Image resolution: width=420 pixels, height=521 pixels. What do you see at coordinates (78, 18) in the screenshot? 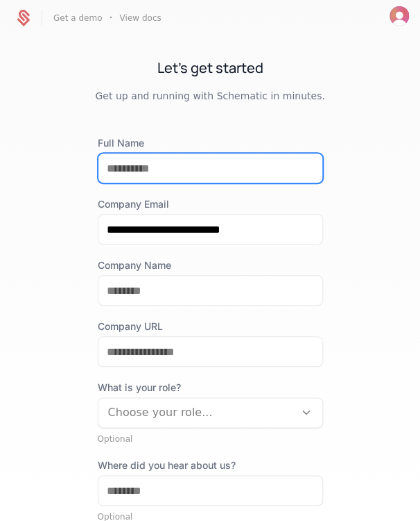
I see `a: Get a demo` at bounding box center [78, 18].